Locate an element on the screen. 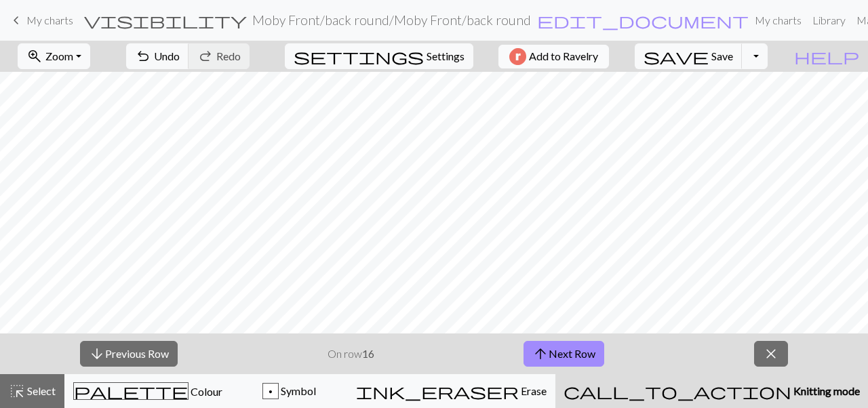  span: Undo is located at coordinates (167, 56).